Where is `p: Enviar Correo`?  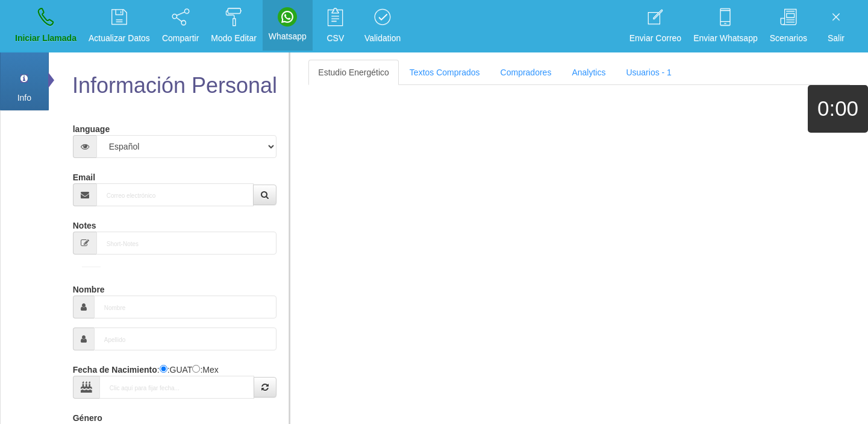 p: Enviar Correo is located at coordinates (656, 38).